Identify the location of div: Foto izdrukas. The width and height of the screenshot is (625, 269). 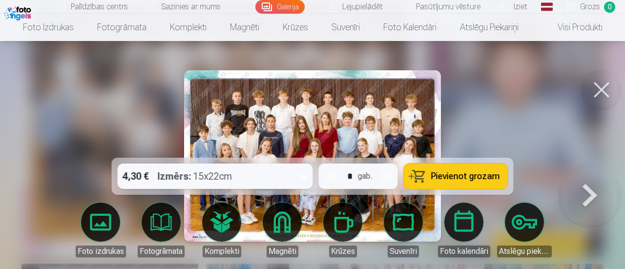
(101, 251).